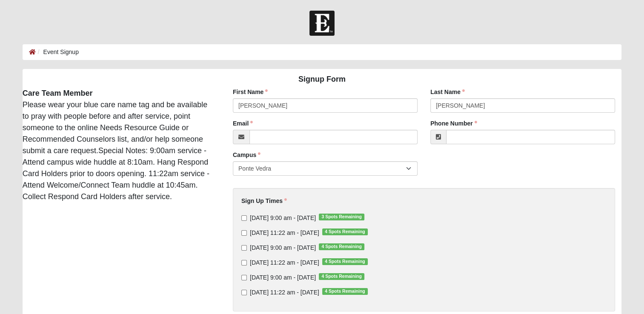 This screenshot has width=644, height=314. I want to click on strong: Care Team Member, so click(57, 93).